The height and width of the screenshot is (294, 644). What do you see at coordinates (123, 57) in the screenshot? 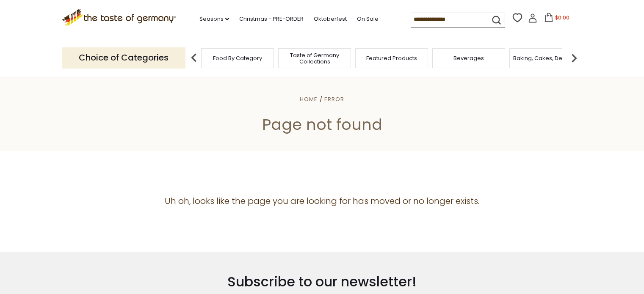
I see `p: Choice of Categories` at bounding box center [123, 57].